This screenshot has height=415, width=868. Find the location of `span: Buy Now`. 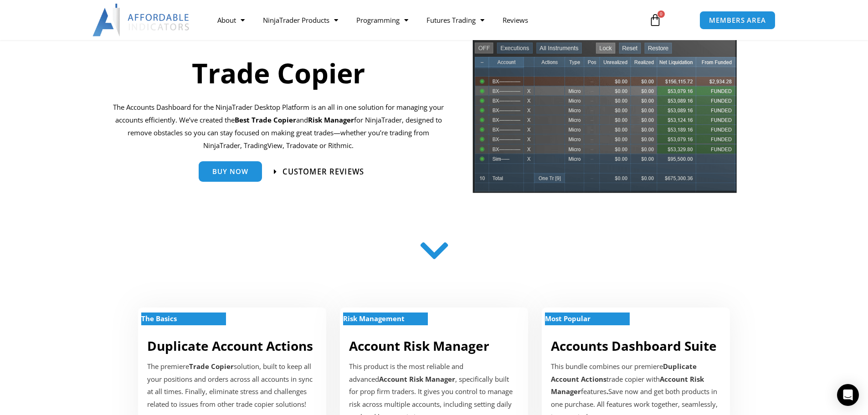

span: Buy Now is located at coordinates (230, 172).